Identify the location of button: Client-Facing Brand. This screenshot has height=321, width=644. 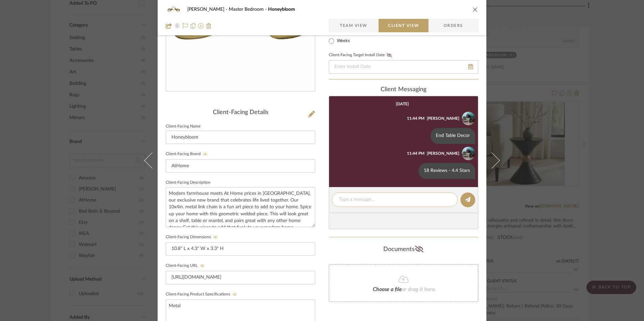
(205, 154).